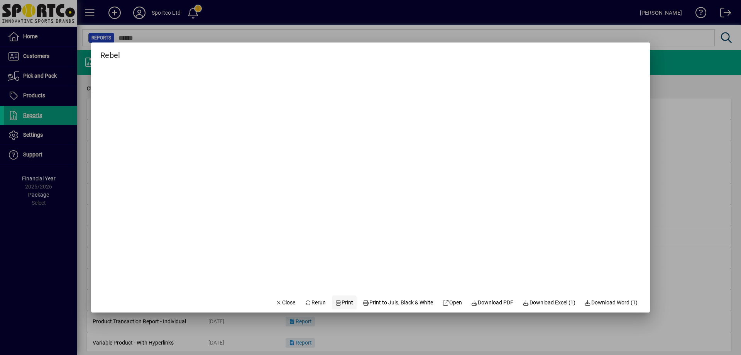 The height and width of the screenshot is (355, 741). Describe the element at coordinates (611, 302) in the screenshot. I see `button: Download Word (1)` at that location.